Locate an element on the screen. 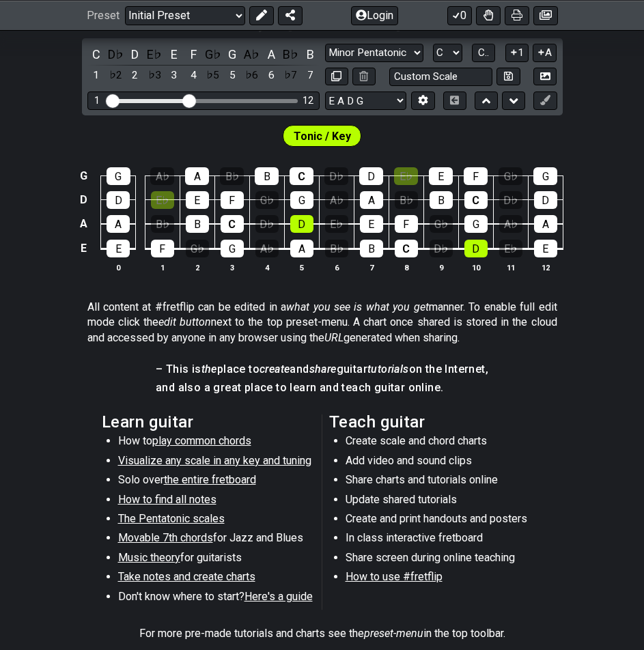  td: E is located at coordinates (84, 248).